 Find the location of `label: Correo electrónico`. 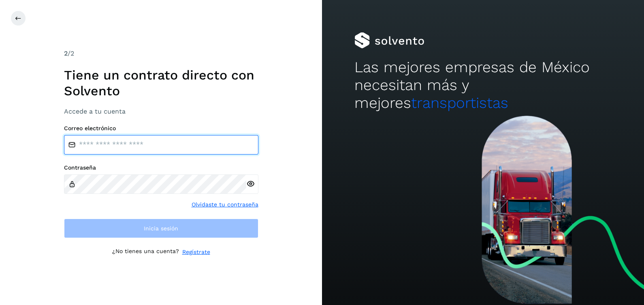

label: Correo electrónico is located at coordinates (161, 128).